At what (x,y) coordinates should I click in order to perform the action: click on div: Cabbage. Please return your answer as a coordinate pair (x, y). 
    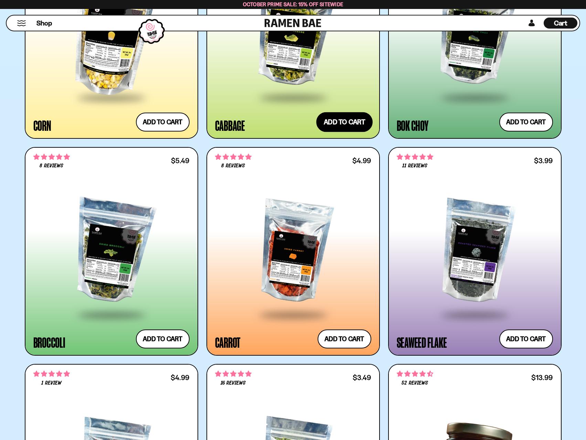
    Looking at the image, I should click on (230, 125).